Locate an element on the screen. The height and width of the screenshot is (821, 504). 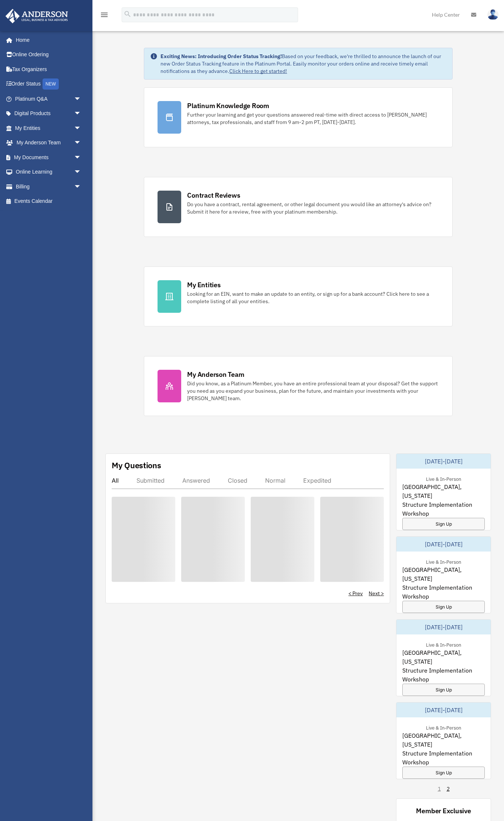
a: < Prev is located at coordinates (355, 593).